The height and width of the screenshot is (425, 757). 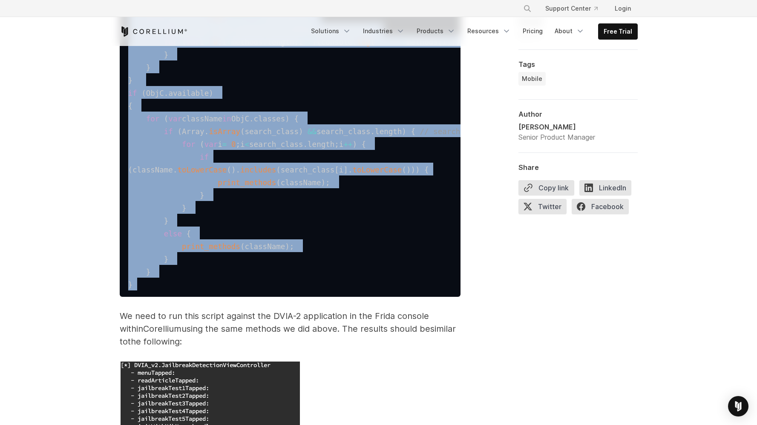 What do you see at coordinates (153, 32) in the screenshot?
I see `a: Corellium Home` at bounding box center [153, 32].